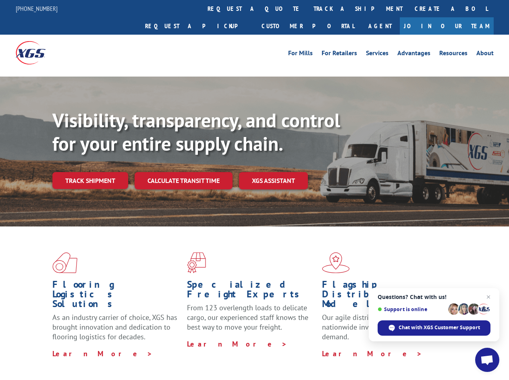 This screenshot has width=509, height=380. I want to click on a: Track shipment, so click(90, 180).